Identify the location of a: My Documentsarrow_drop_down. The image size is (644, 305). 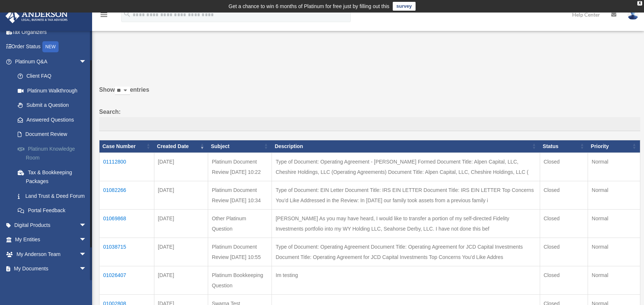
(52, 269).